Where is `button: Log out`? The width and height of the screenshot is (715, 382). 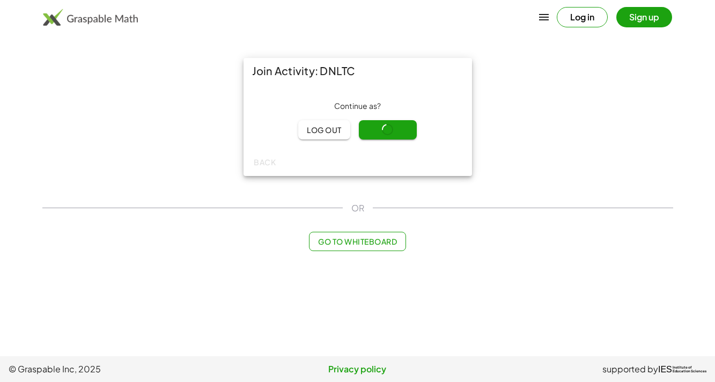 button: Log out is located at coordinates (324, 130).